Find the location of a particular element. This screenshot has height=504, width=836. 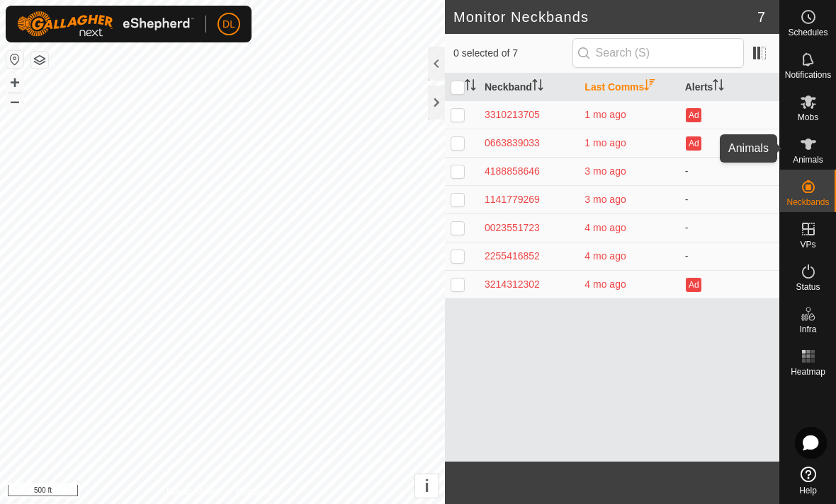

th: Neckband is located at coordinates (528, 87).